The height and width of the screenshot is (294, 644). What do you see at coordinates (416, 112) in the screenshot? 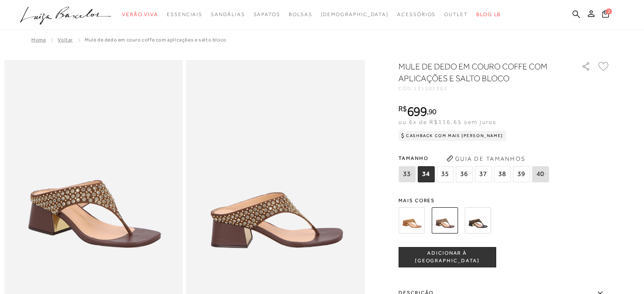
I see `span: 699` at bounding box center [416, 112].